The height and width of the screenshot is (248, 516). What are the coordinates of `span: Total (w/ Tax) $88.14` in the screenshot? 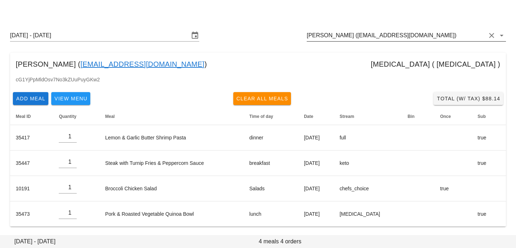 It's located at (468, 98).